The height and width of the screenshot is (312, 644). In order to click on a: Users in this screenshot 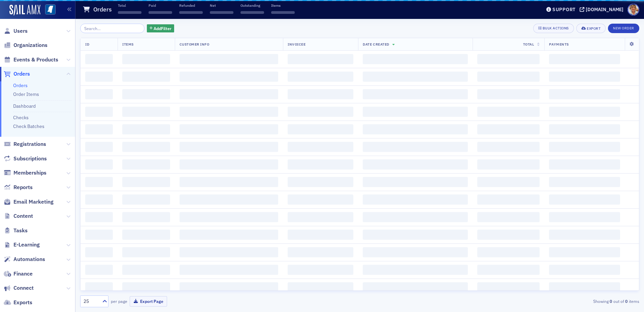, I will do `click(16, 31)`.